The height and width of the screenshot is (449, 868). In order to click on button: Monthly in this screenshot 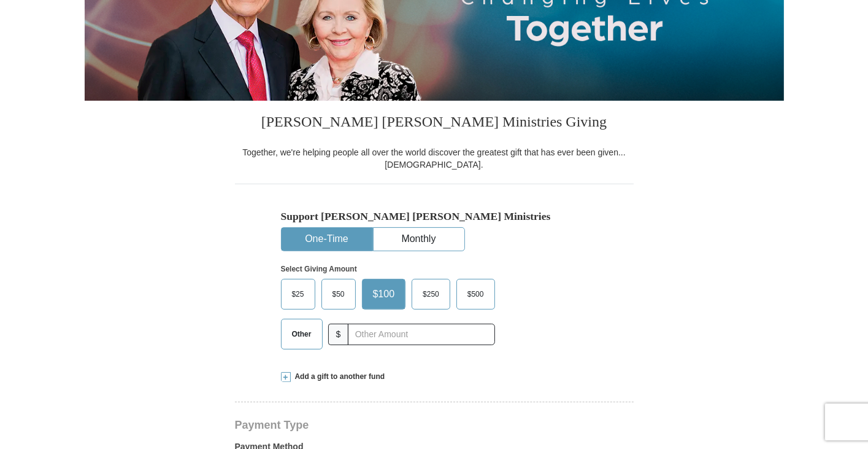, I will do `click(419, 239)`.